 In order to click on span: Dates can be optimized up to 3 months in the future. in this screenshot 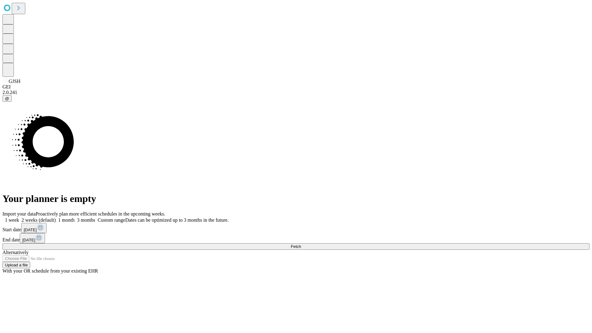, I will do `click(177, 220)`.